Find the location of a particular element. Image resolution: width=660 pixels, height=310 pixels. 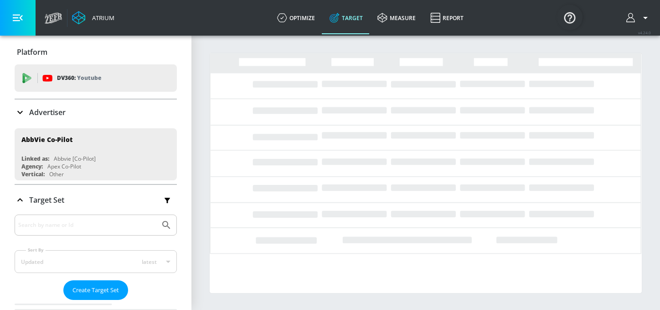

a: Report is located at coordinates (447, 18).